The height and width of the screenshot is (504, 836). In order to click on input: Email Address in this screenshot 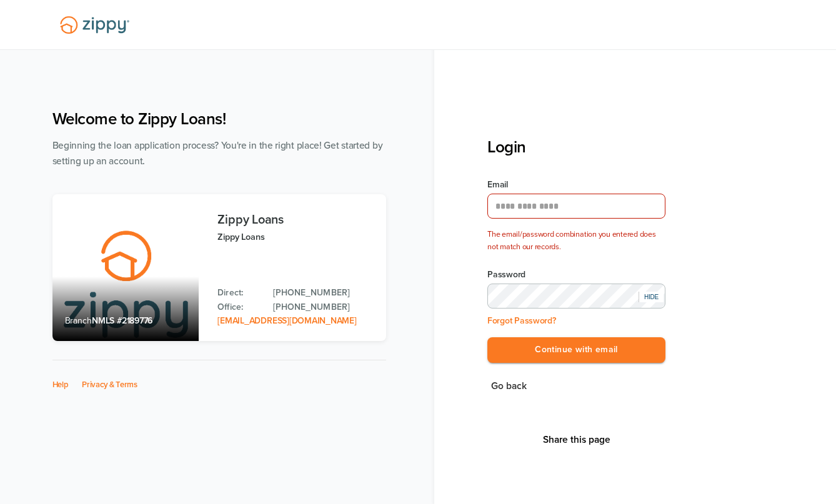, I will do `click(576, 206)`.